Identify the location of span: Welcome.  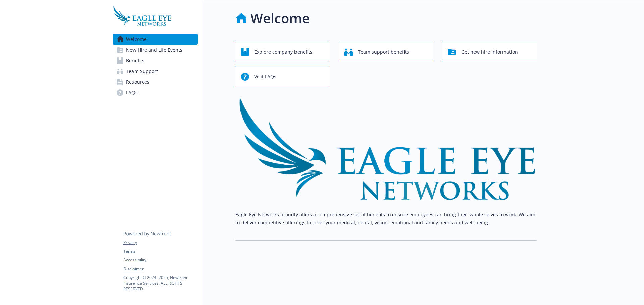
(136, 39).